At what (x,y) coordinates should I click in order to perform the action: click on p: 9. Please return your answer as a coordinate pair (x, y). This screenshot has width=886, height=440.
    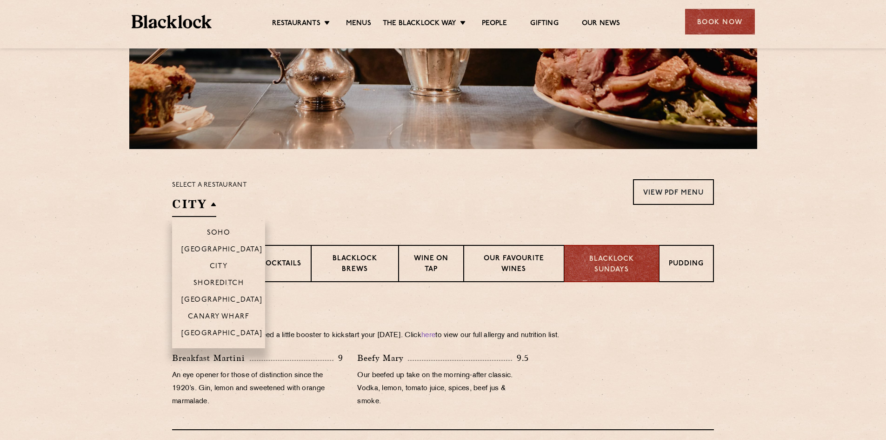
    Looking at the image, I should click on (338, 358).